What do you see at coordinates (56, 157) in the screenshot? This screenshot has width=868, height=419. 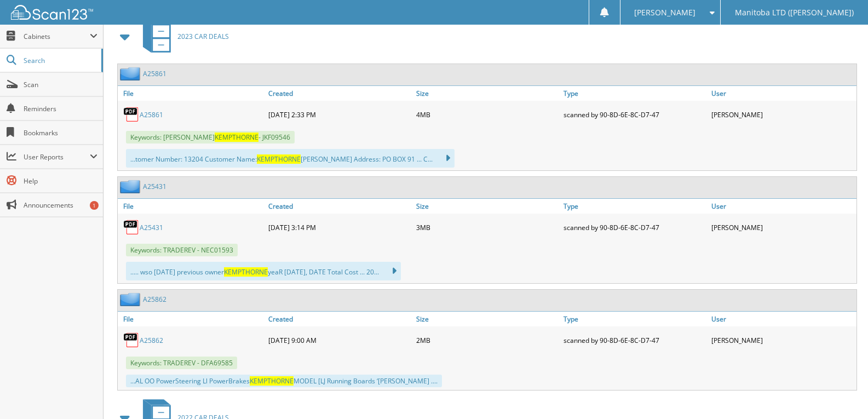 I see `span: User Reports` at bounding box center [56, 157].